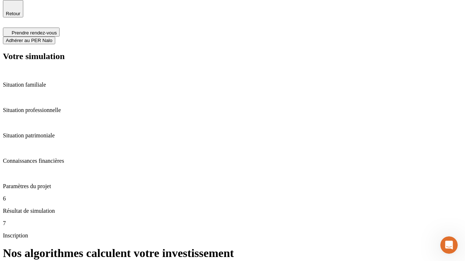 The width and height of the screenshot is (465, 261). Describe the element at coordinates (232, 110) in the screenshot. I see `p: Situation professionnelle` at that location.